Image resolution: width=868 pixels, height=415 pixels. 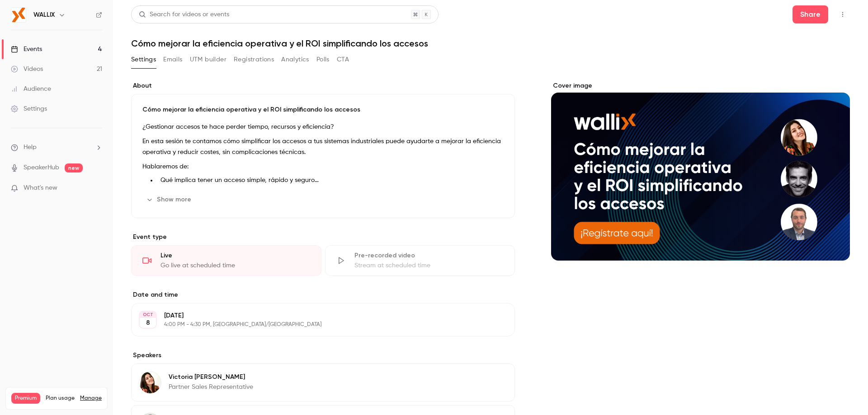 What do you see at coordinates (323, 237) in the screenshot?
I see `p: Event type` at bounding box center [323, 237].